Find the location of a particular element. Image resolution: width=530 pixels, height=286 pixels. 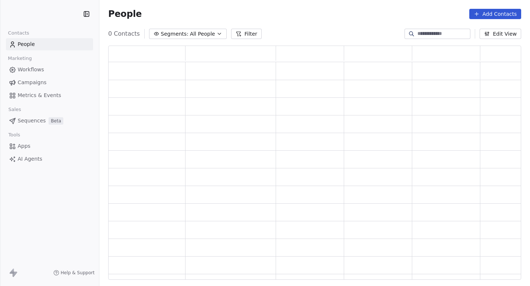

span: Marketing is located at coordinates (20, 59).